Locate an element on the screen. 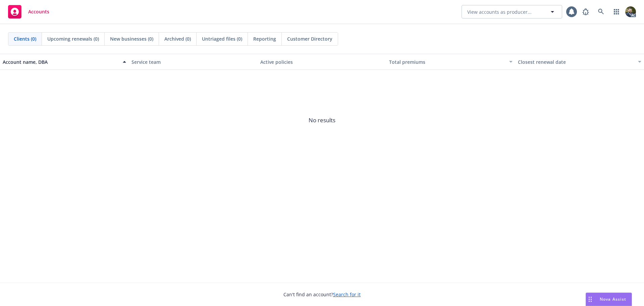  img: photo is located at coordinates (631, 12).